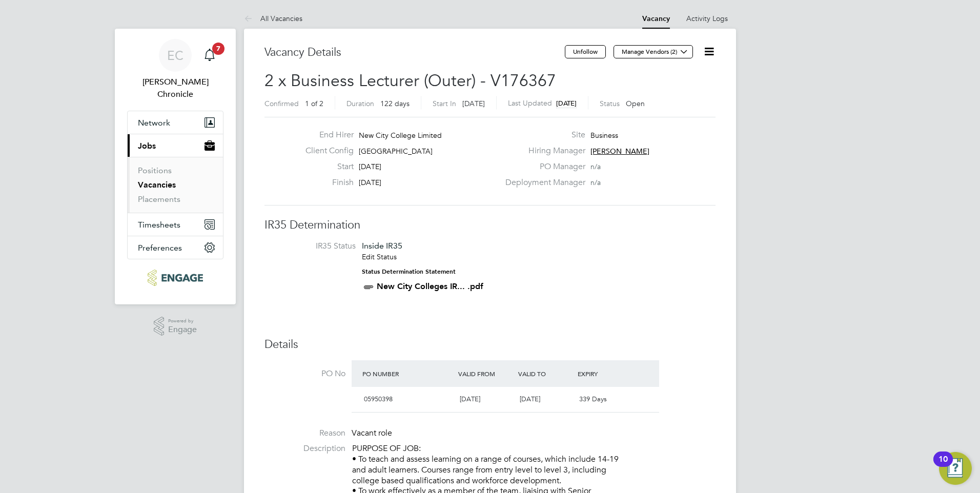  I want to click on nav: Main navigation, so click(175, 167).